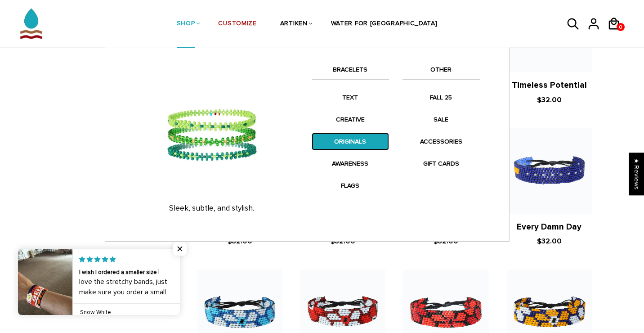 The image size is (644, 333). I want to click on a: GIFT CARDS, so click(441, 163).